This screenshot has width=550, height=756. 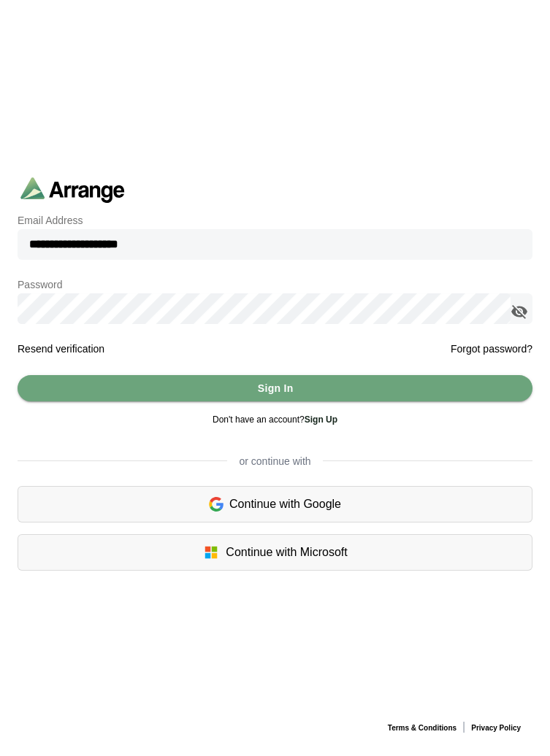 I want to click on i: appended action, so click(x=519, y=312).